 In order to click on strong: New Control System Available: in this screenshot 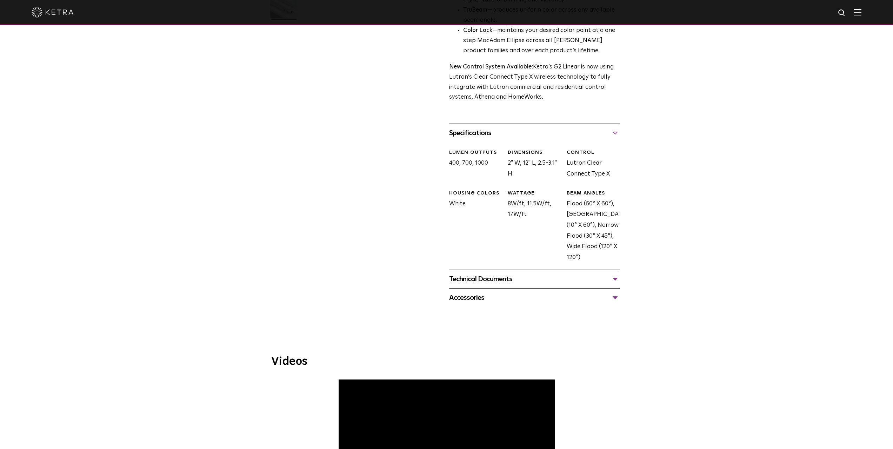, I will do `click(491, 67)`.